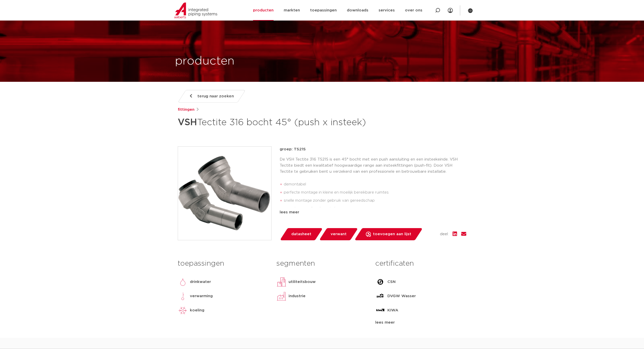 The image size is (644, 349). Describe the element at coordinates (197, 311) in the screenshot. I see `p: koeling` at that location.